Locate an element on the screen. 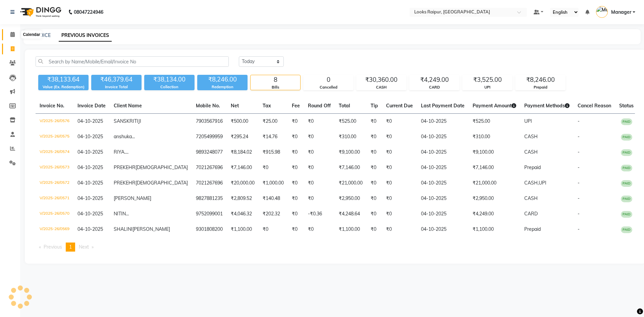 The height and width of the screenshot is (317, 644). input: Search by Name/Mobile/Email/Invoice No is located at coordinates (132, 61).